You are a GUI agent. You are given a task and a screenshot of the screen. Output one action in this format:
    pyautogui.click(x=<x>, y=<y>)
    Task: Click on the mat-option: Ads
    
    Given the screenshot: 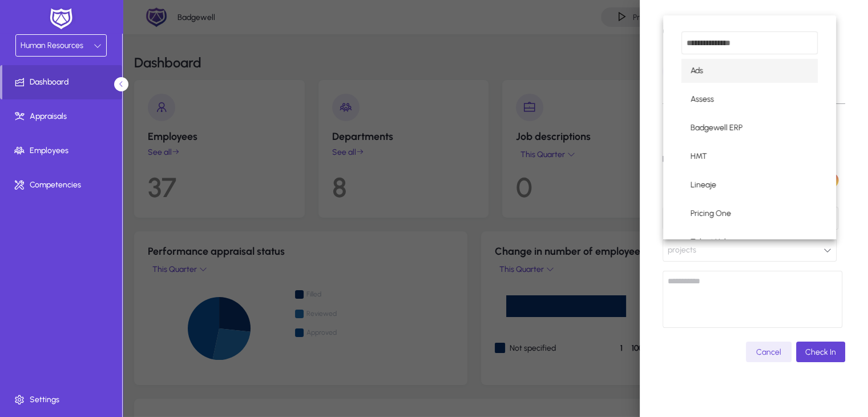 What is the action you would take?
    pyautogui.click(x=750, y=71)
    